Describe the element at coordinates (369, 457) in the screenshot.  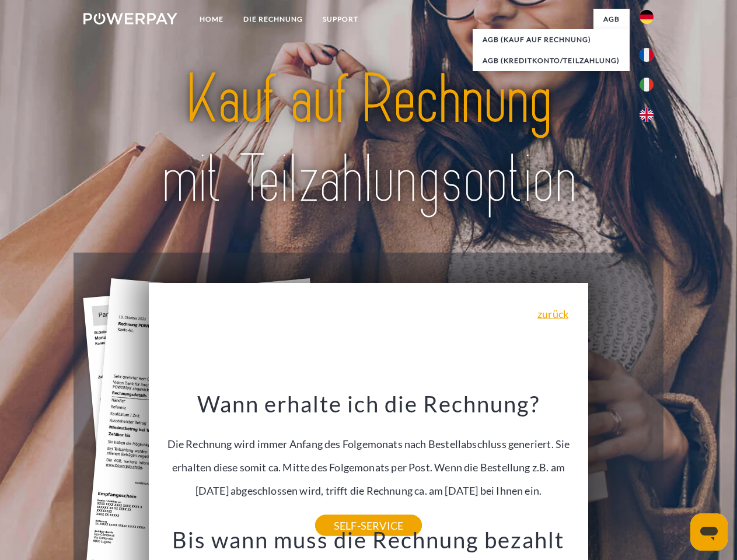
I see `div: Die Rechnung wird immer Anfang des Folgemonats nach Bestellabschluss generiert. Sie erhalten dies...` at that location.